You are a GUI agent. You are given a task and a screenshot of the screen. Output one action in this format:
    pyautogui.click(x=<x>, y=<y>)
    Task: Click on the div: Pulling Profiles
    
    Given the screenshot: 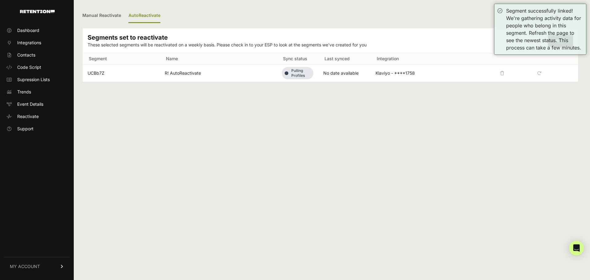 What is the action you would take?
    pyautogui.click(x=297, y=73)
    